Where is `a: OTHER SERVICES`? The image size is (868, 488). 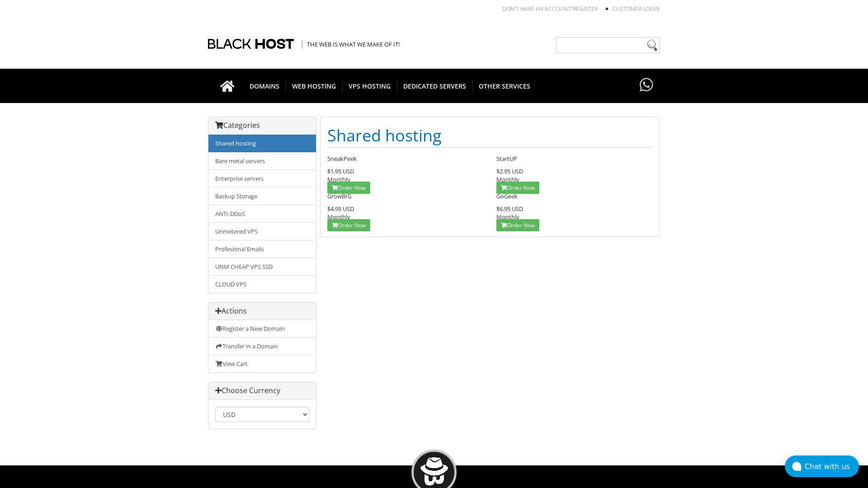
a: OTHER SERVICES is located at coordinates (504, 86).